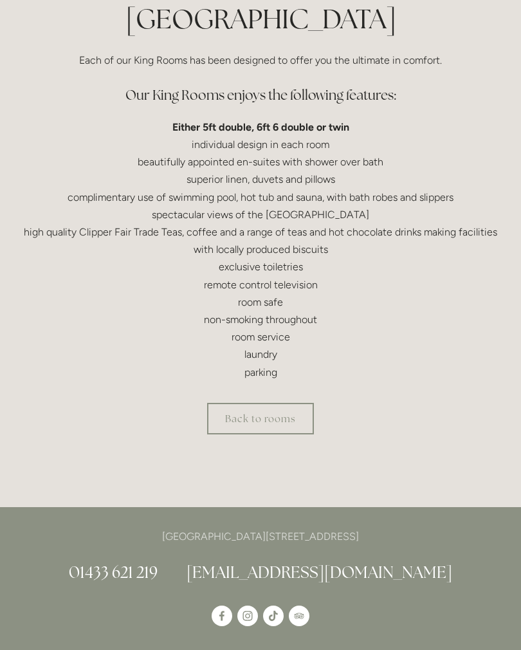  Describe the element at coordinates (222, 616) in the screenshot. I see `a: Losehill House Hotel & Spa` at that location.